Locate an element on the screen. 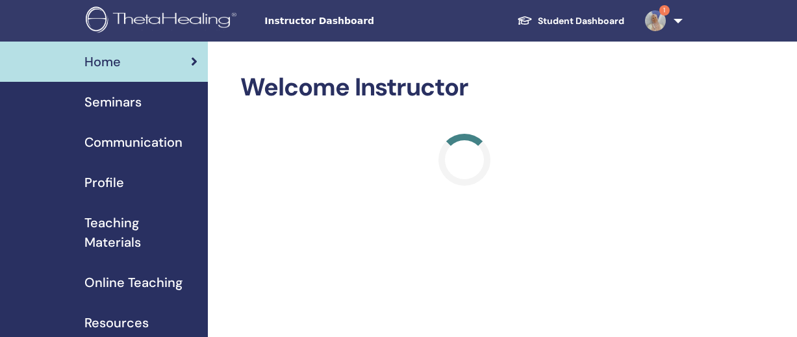 The image size is (797, 337). h2: Welcome Instructor is located at coordinates (465, 88).